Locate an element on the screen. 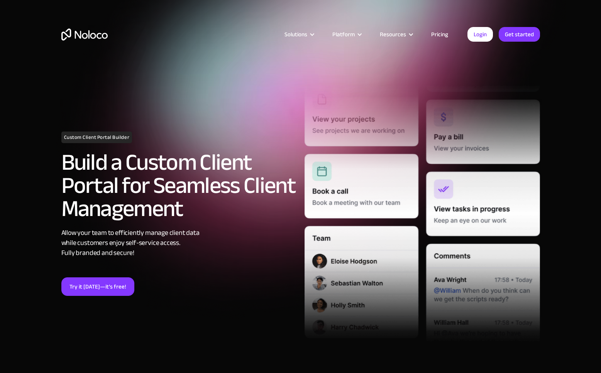  h1: Custom Client Portal Builder is located at coordinates (97, 137).